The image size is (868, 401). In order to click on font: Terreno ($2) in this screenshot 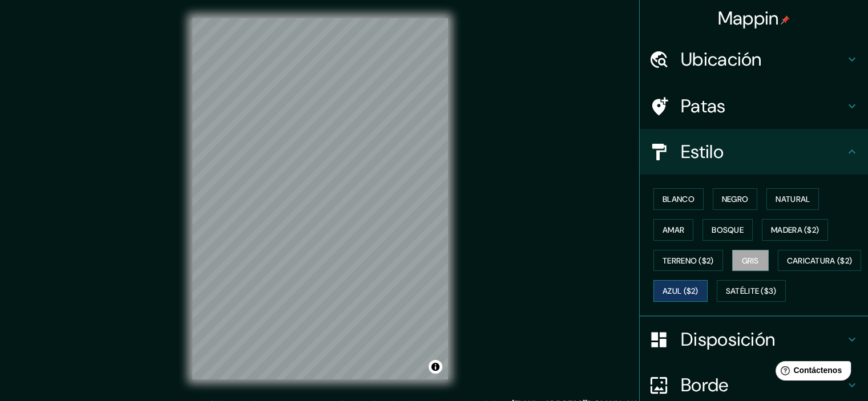, I will do `click(688, 260)`.